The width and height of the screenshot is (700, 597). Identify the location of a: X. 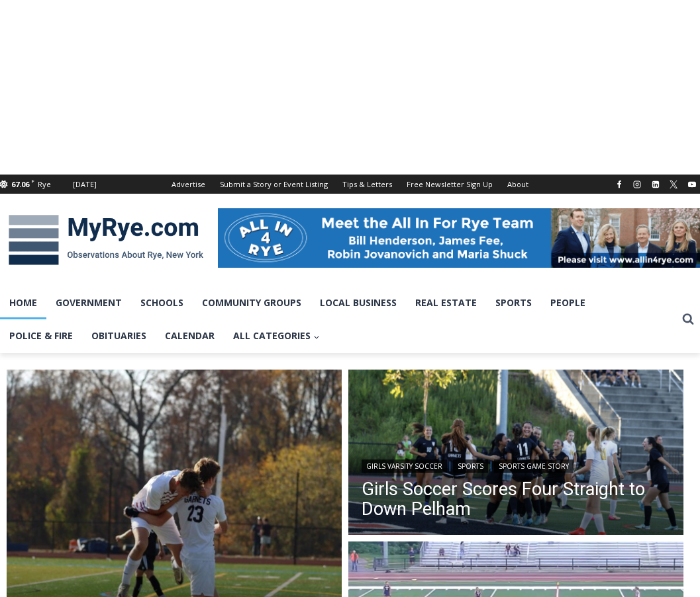
(673, 184).